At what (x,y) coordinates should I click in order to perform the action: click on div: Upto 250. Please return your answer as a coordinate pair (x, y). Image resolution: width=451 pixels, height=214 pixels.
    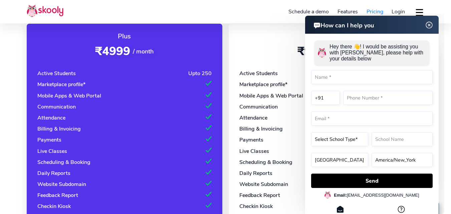
    Looking at the image, I should click on (200, 73).